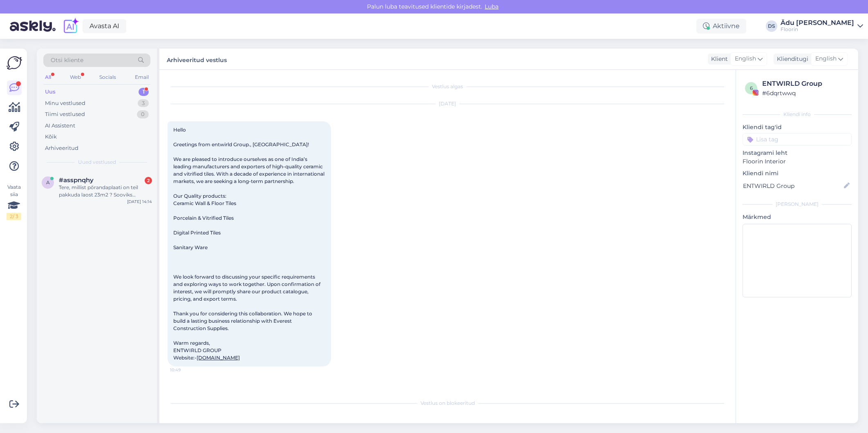 The height and width of the screenshot is (433, 868). Describe the element at coordinates (60, 125) in the screenshot. I see `div: AI Assistent` at that location.